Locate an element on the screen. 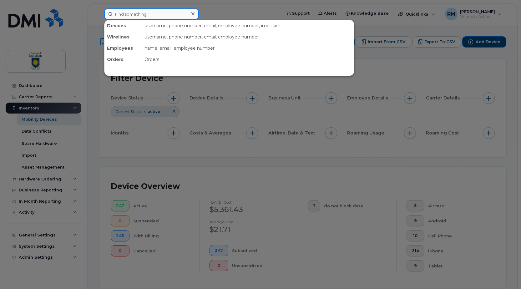 The width and height of the screenshot is (521, 289). div: Employees is located at coordinates (123, 48).